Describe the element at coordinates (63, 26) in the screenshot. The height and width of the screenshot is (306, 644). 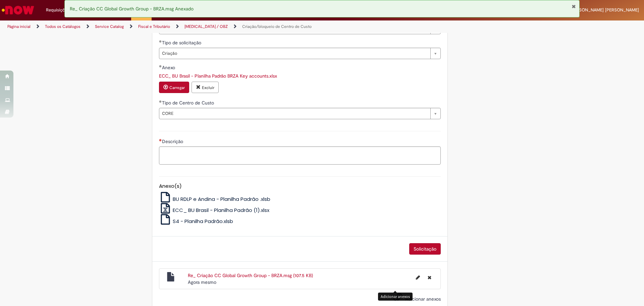
I see `a: Todos os Catálogos` at that location.